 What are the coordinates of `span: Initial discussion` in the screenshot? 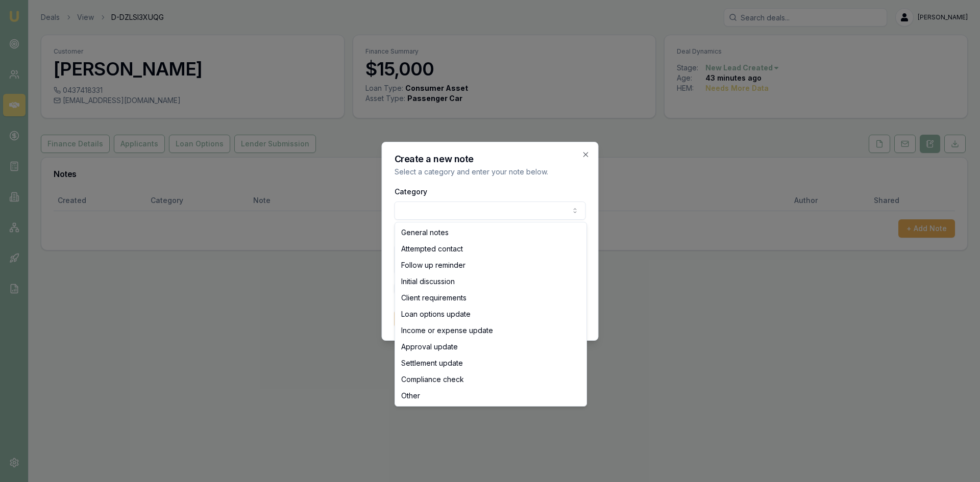 It's located at (428, 282).